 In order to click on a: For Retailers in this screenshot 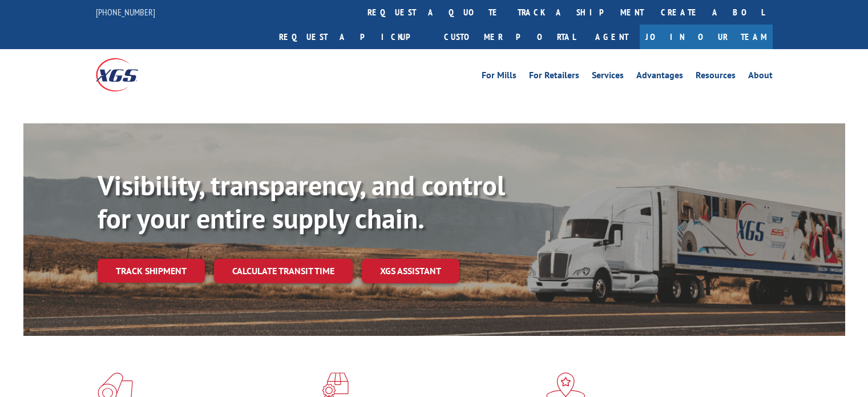, I will do `click(554, 77)`.